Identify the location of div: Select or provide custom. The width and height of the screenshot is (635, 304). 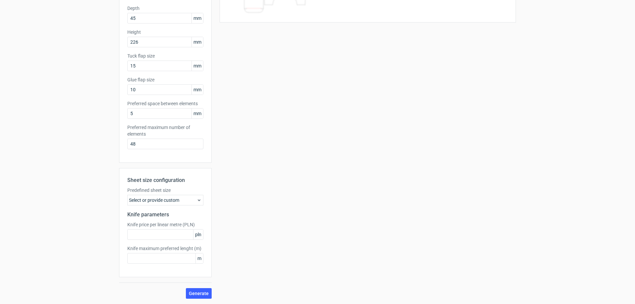
(165, 200).